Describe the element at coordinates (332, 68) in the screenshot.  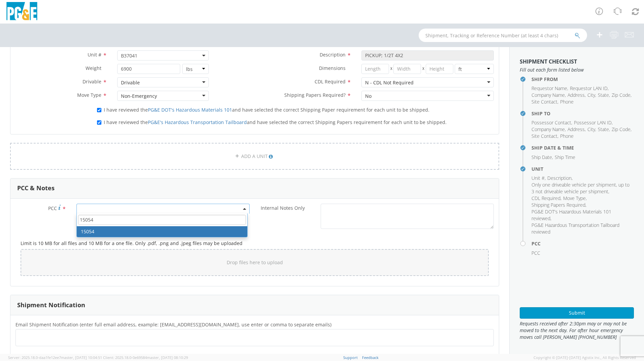
I see `span: Dimensions` at that location.